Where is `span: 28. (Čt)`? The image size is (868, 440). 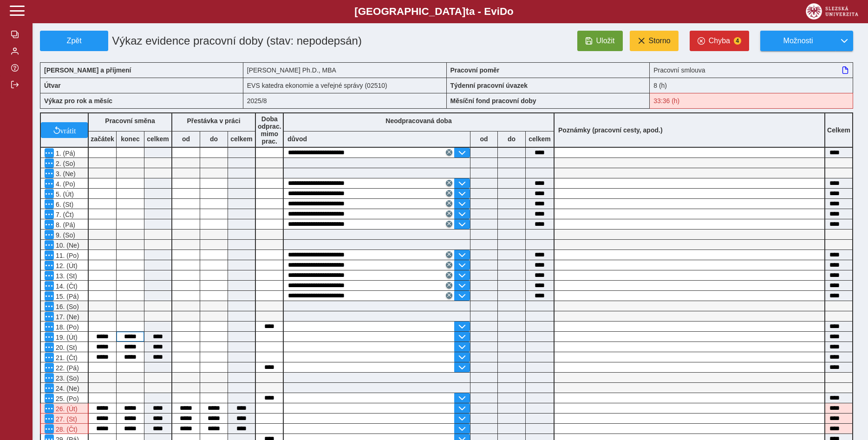 span: 28. (Čt) is located at coordinates (66, 429).